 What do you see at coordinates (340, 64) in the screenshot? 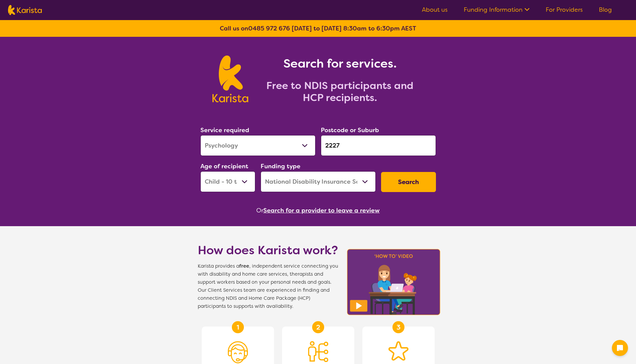
I see `h1: Search for services.` at bounding box center [340, 64].